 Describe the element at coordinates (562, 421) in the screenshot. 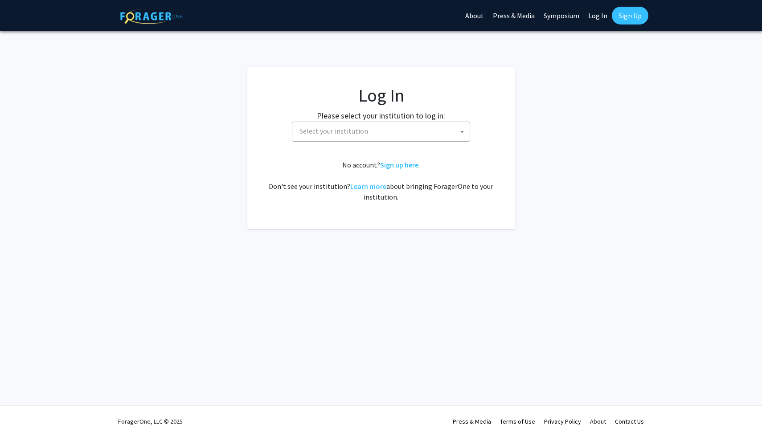

I see `a: Privacy Policy` at that location.